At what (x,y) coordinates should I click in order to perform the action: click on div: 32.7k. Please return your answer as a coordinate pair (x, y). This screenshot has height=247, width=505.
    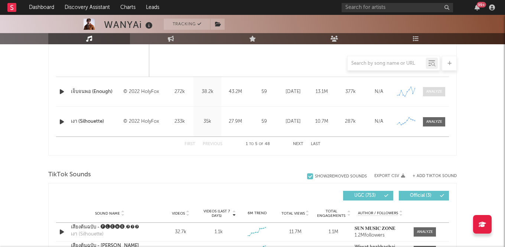
    Looking at the image, I should click on (180, 232).